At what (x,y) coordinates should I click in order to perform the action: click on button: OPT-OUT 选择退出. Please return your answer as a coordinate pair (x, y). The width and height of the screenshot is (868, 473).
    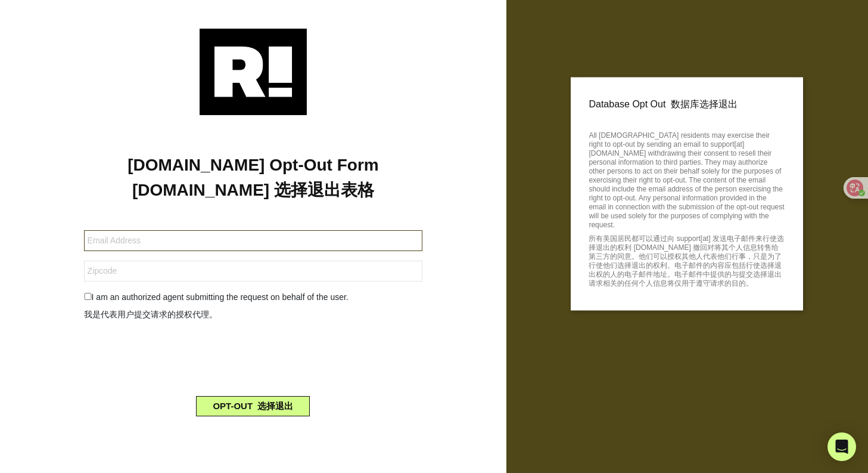
    Looking at the image, I should click on (253, 406).